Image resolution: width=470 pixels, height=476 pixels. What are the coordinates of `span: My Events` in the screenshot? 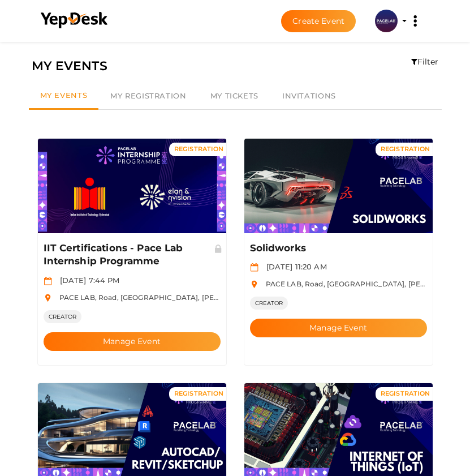 It's located at (64, 95).